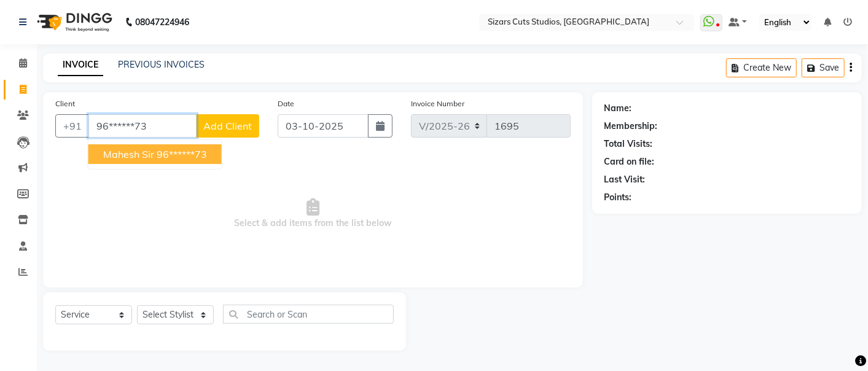 The image size is (868, 371). What do you see at coordinates (129, 154) in the screenshot?
I see `span: Mahesh sir` at bounding box center [129, 154].